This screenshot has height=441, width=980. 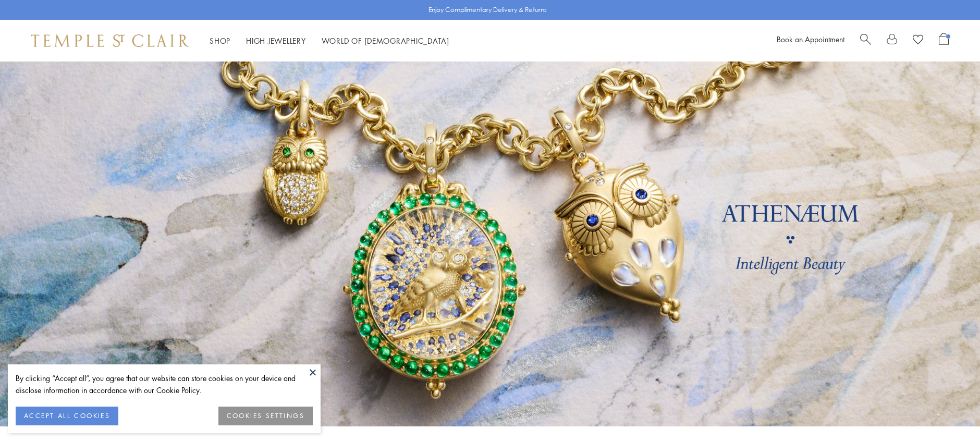 I want to click on p: Enjoy Complimentary Delivery & Returns, so click(x=487, y=10).